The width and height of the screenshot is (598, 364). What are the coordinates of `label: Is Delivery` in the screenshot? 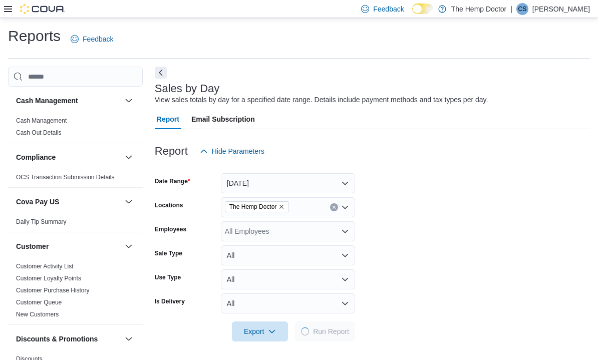 It's located at (170, 301).